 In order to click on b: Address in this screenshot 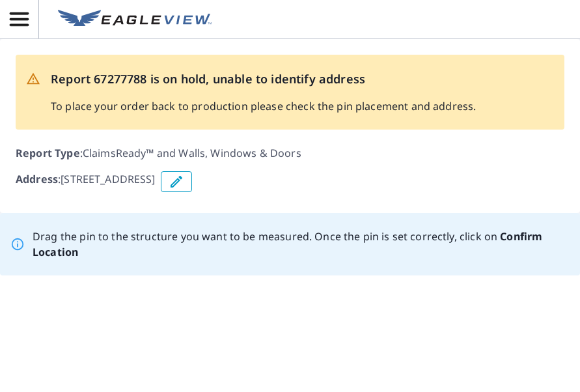, I will do `click(36, 179)`.